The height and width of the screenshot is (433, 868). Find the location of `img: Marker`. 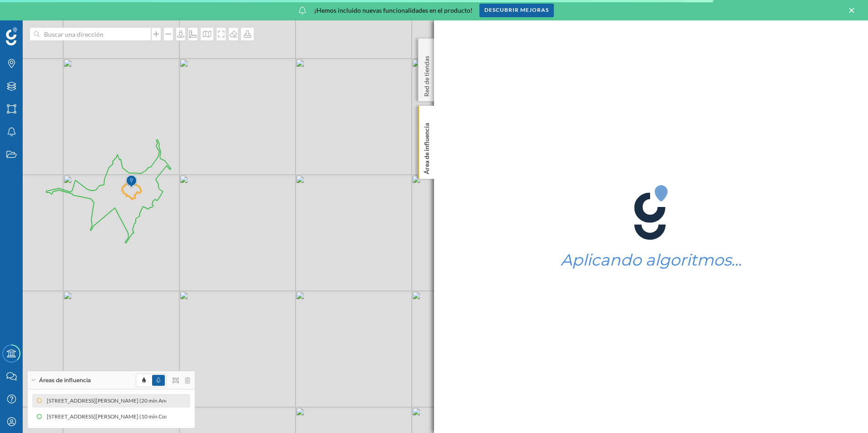

img: Marker is located at coordinates (131, 181).